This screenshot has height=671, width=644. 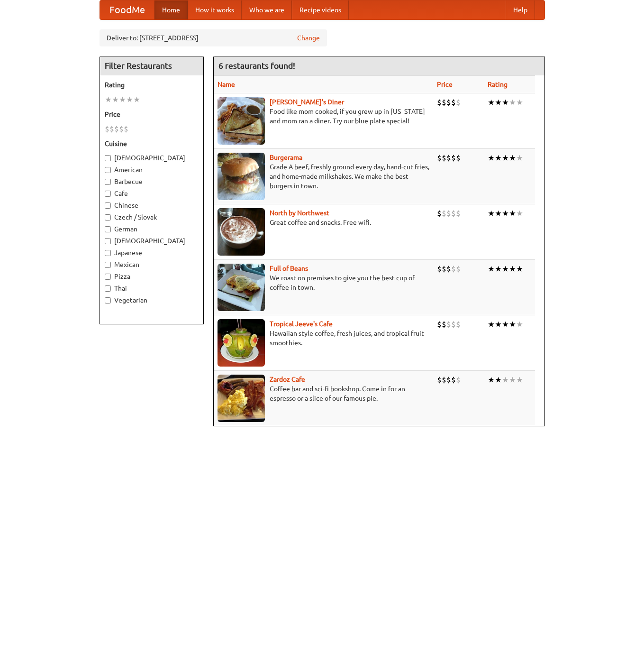 What do you see at coordinates (127, 10) in the screenshot?
I see `a: FoodMe` at bounding box center [127, 10].